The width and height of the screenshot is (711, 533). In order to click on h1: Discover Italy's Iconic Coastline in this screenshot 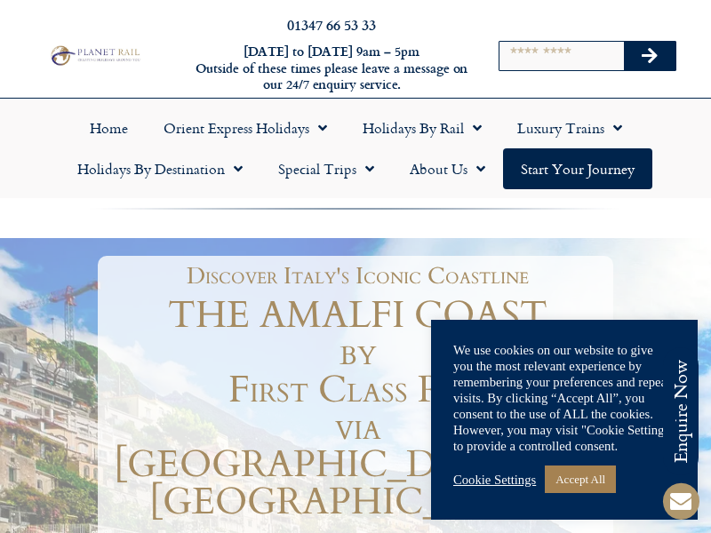, I will do `click(357, 276)`.